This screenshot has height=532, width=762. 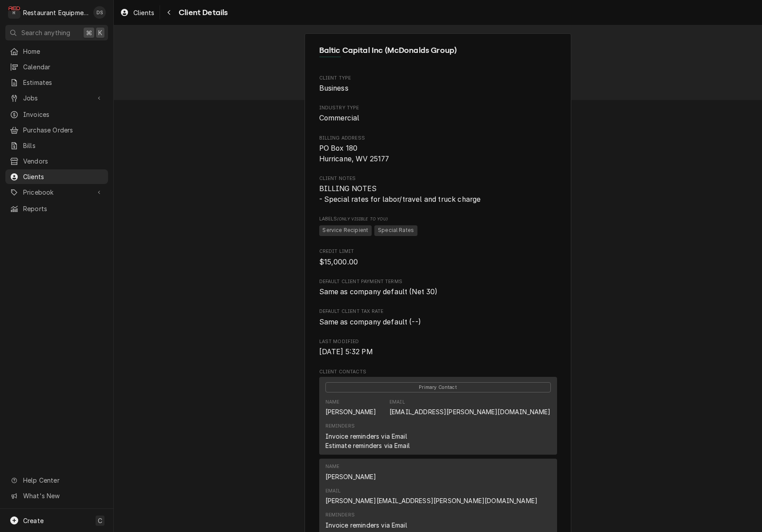 I want to click on div: Default Client Payment Terms, so click(x=437, y=287).